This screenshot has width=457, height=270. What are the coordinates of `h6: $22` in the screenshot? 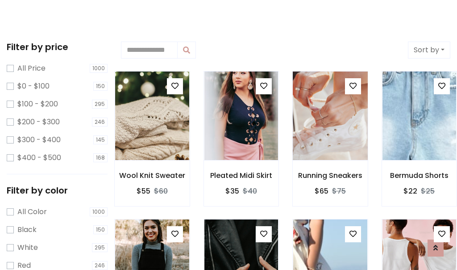 It's located at (410, 191).